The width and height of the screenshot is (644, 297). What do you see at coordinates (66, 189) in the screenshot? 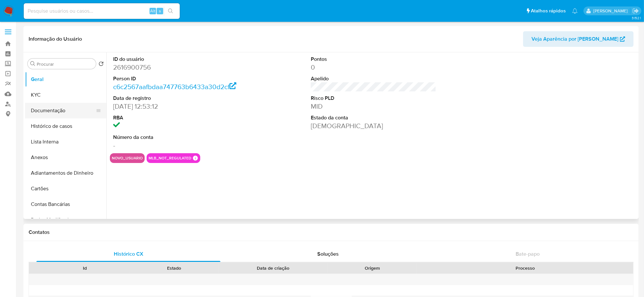
I see `button: Cartões` at bounding box center [66, 189].